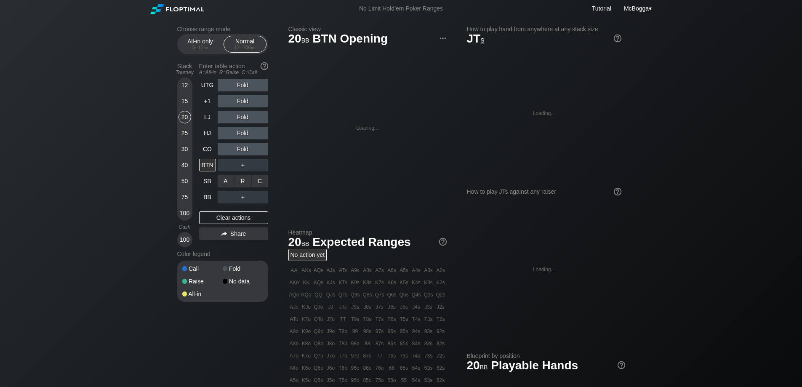 The width and height of the screenshot is (802, 387). What do you see at coordinates (428, 282) in the screenshot?
I see `div: K3s` at bounding box center [428, 282].